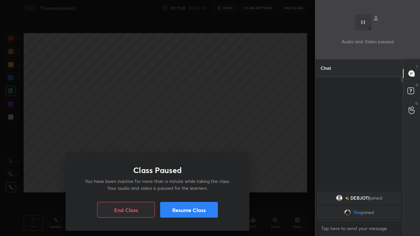 The image size is (420, 236). I want to click on button: Resume Class, so click(189, 210).